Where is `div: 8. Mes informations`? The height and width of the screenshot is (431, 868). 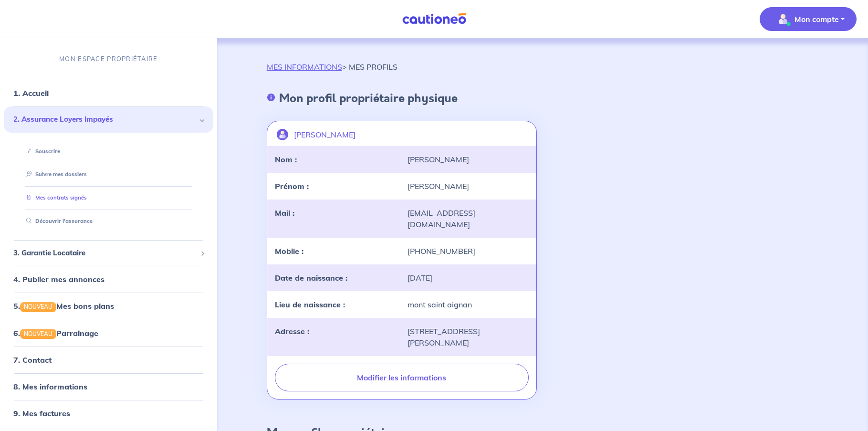 div: 8. Mes informations is located at coordinates (109, 387).